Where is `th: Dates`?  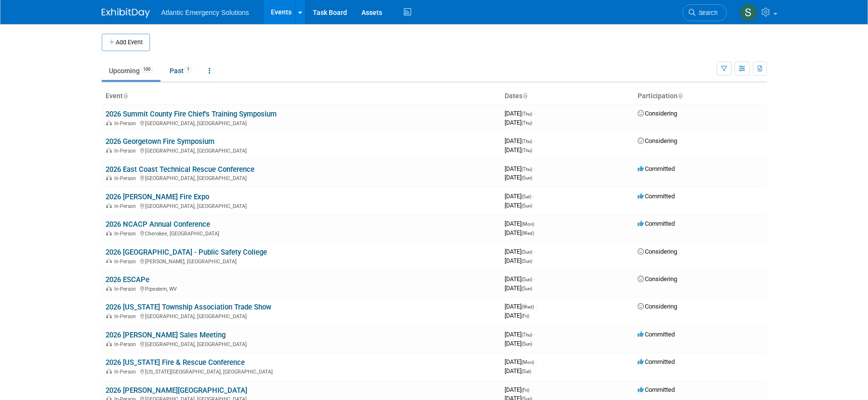
th: Dates is located at coordinates (567, 96).